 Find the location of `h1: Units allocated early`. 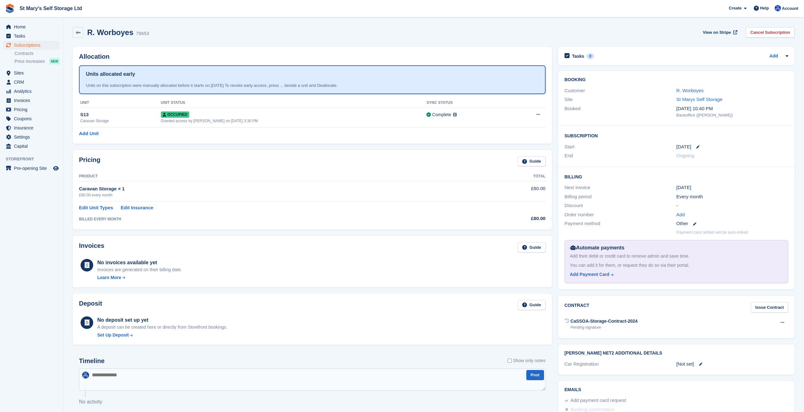

h1: Units allocated early is located at coordinates (111, 74).